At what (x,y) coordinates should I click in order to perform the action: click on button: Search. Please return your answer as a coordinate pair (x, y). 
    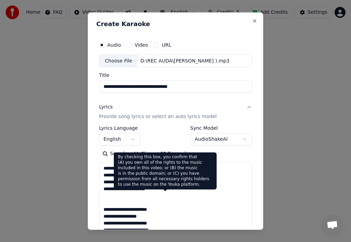
    Looking at the image, I should click on (114, 153).